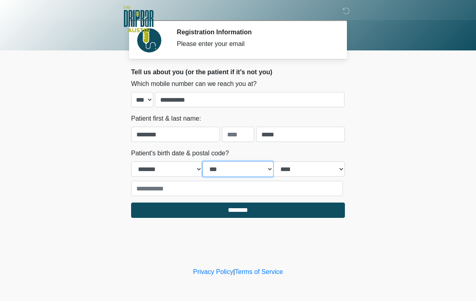 This screenshot has width=476, height=301. Describe the element at coordinates (255, 44) in the screenshot. I see `div: Please enter your email` at that location.